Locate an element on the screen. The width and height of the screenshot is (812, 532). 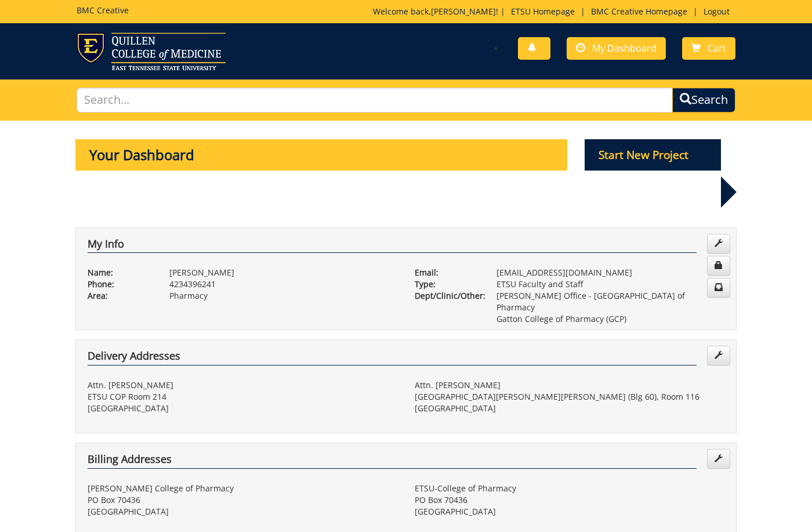
h4: My Info is located at coordinates (392, 246).